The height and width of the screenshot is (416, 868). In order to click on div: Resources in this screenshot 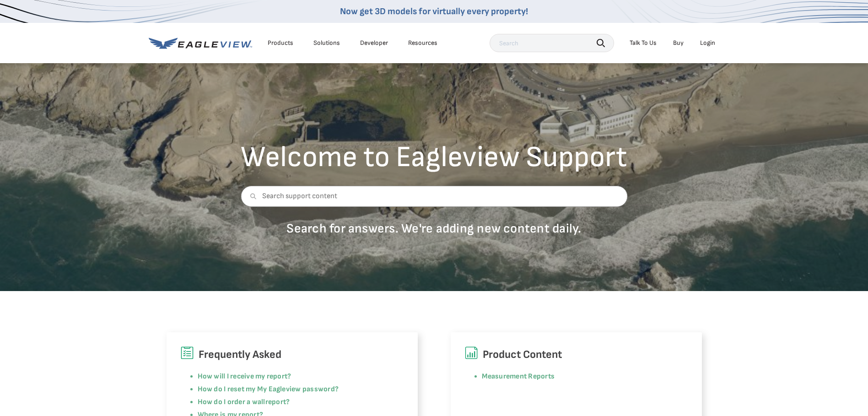, I will do `click(423, 43)`.